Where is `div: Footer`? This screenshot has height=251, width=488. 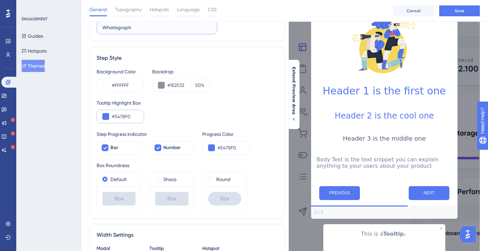 div: Footer is located at coordinates (385, 212).